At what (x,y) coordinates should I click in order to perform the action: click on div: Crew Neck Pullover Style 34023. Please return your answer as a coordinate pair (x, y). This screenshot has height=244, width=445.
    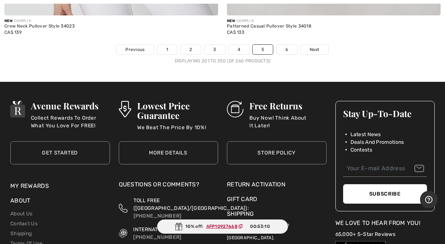
    Looking at the image, I should click on (39, 26).